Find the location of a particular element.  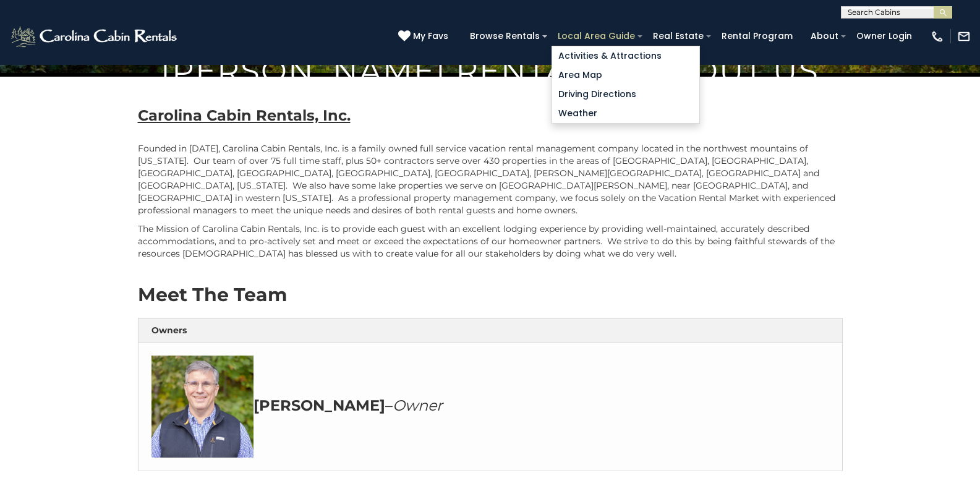

a: Browse Rentals is located at coordinates (505, 36).